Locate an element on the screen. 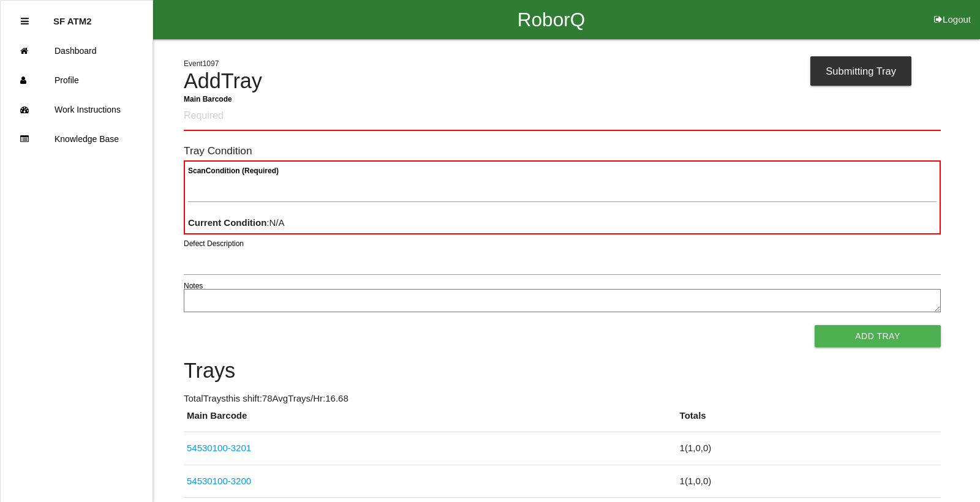 Image resolution: width=980 pixels, height=502 pixels. button: Add Tray is located at coordinates (878, 337).